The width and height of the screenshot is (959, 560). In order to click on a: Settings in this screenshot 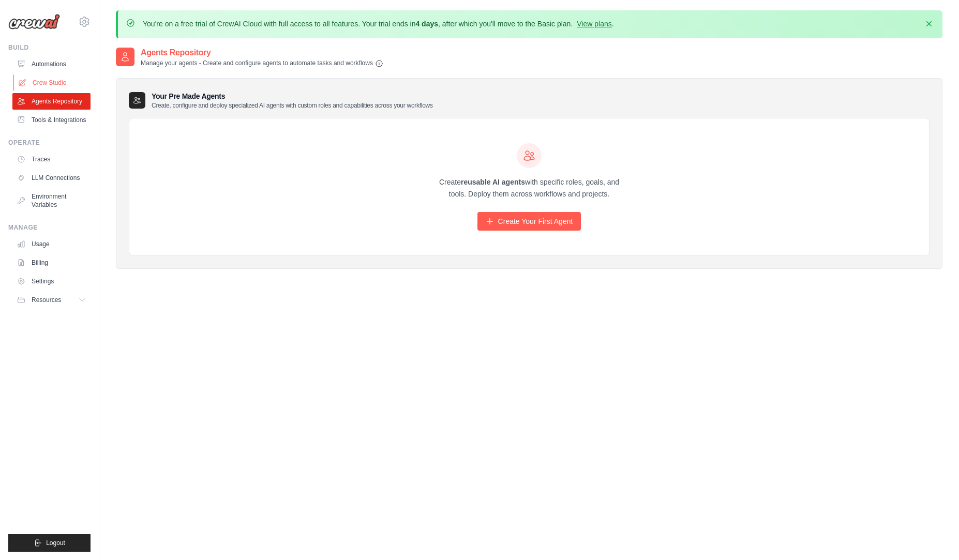, I will do `click(51, 281)`.